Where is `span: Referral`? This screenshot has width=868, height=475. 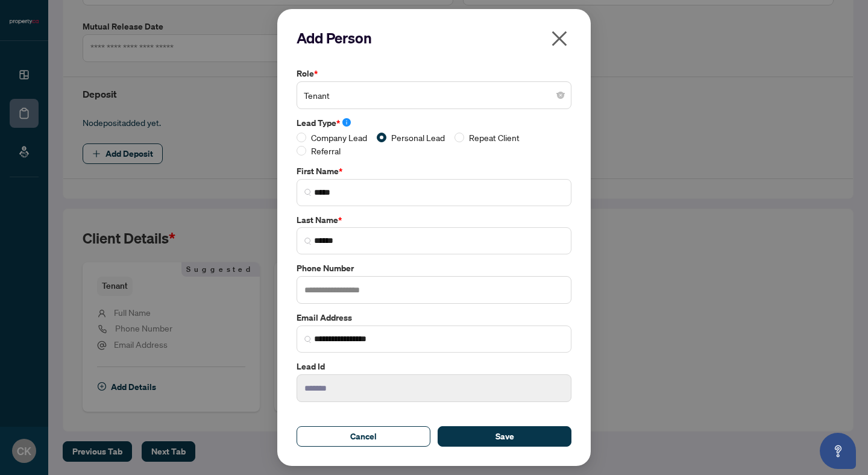
span: Referral is located at coordinates (326, 150).